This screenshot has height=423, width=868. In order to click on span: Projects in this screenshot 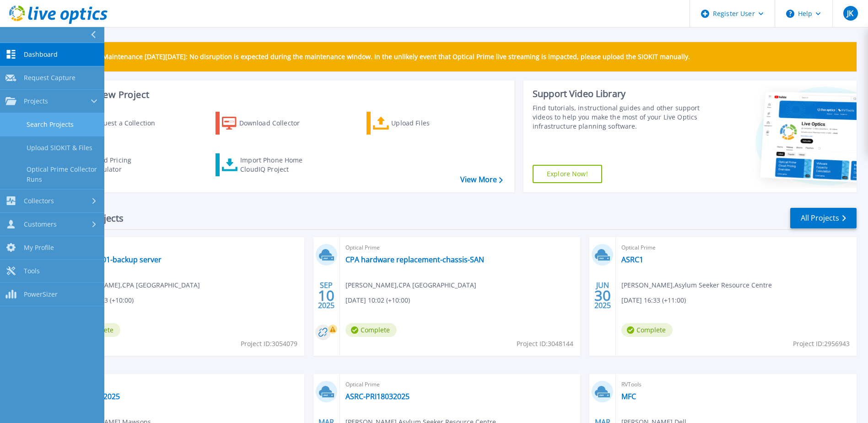, I will do `click(36, 101)`.